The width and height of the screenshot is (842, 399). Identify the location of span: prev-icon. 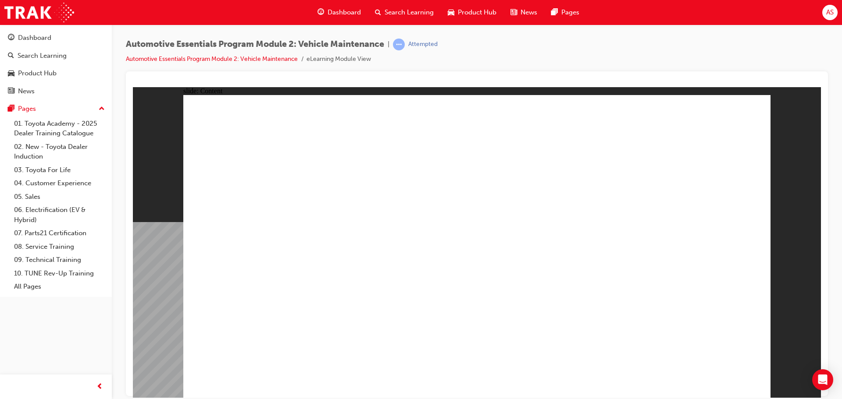
(100, 387).